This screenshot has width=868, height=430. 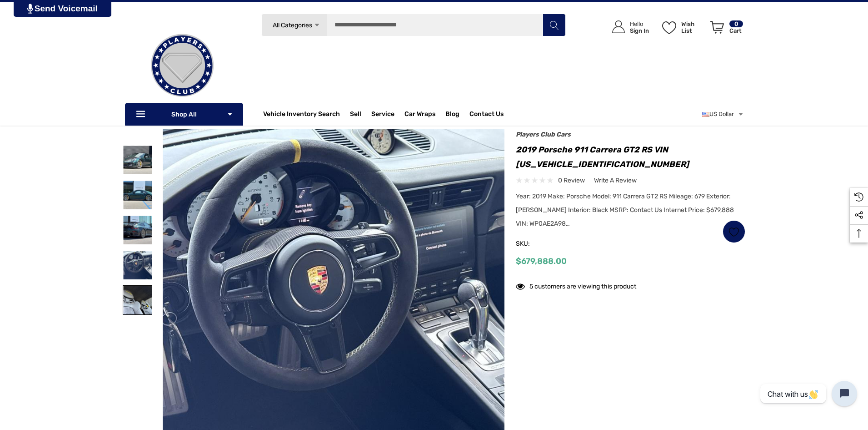 I want to click on svg: Social Media, so click(x=859, y=215).